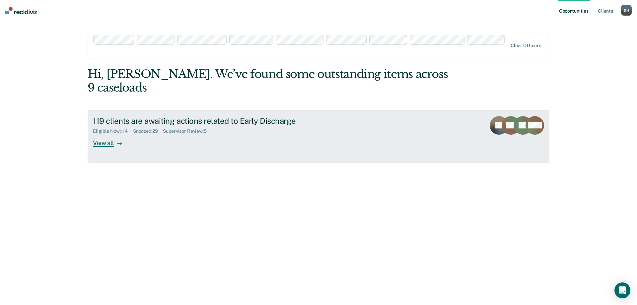  What do you see at coordinates (187, 131) in the screenshot?
I see `div: Supervisor Review : 5` at bounding box center [187, 131].